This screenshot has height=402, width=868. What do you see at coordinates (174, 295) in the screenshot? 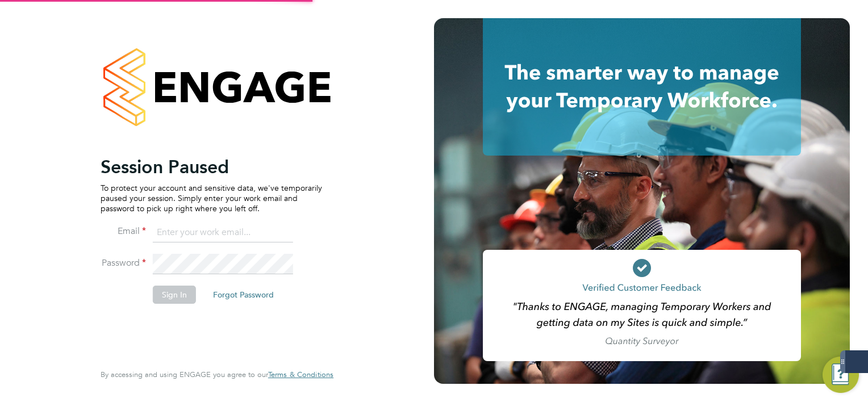
I see `button: Sign In` at bounding box center [174, 295].